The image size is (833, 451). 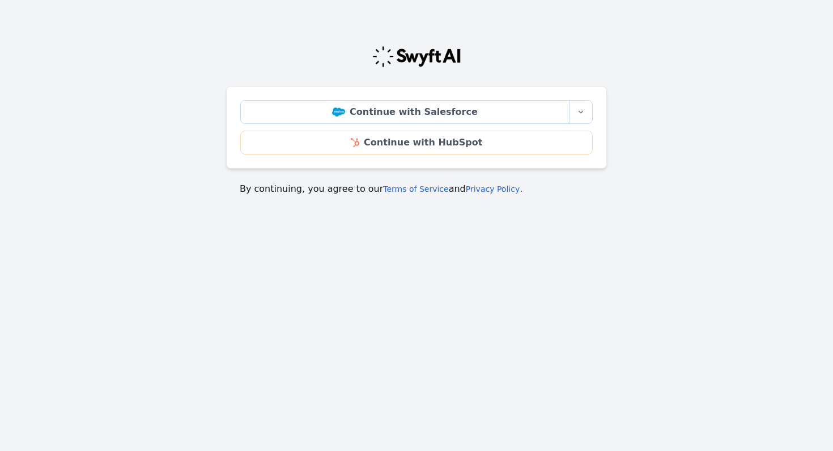 I want to click on a: Continue with Salesforce, so click(x=404, y=112).